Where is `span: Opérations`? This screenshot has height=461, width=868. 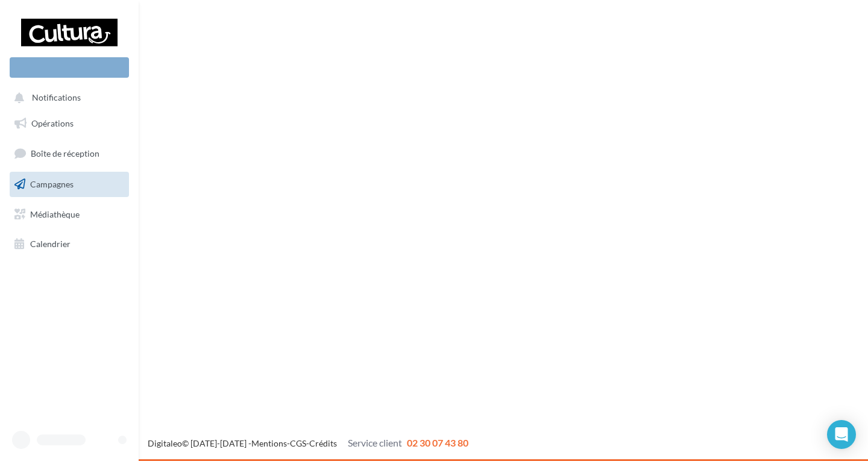 span: Opérations is located at coordinates (52, 123).